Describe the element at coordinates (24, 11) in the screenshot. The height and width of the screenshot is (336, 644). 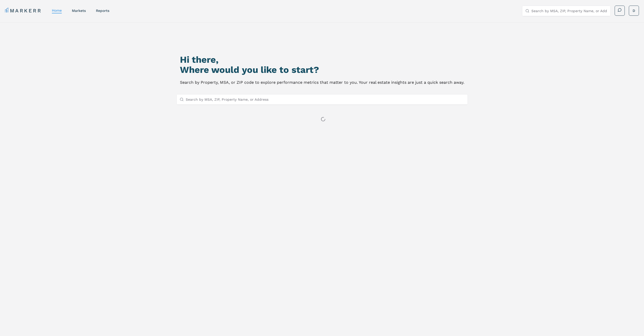
I see `a: MARKERR` at that location.